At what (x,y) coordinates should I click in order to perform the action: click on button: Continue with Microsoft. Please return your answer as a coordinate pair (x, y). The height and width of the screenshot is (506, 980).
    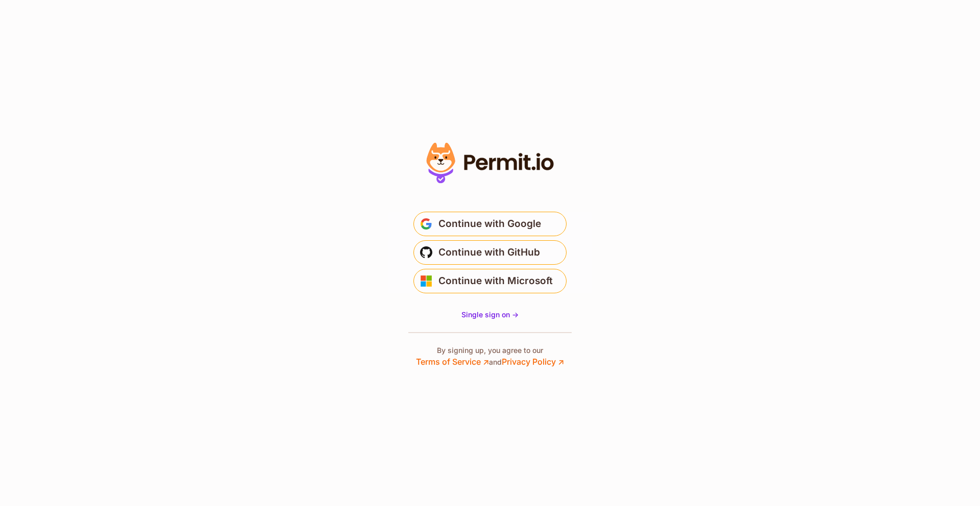
    Looking at the image, I should click on (490, 281).